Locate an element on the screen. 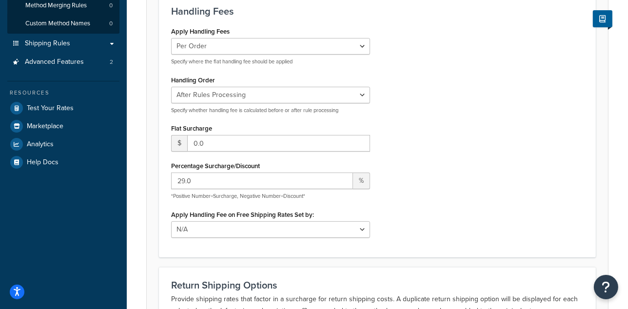 The width and height of the screenshot is (628, 309). span: Help Docs is located at coordinates (42, 162).